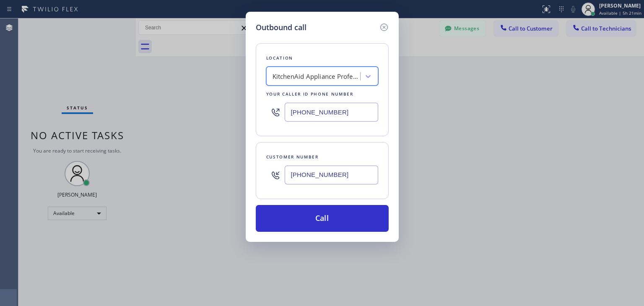 This screenshot has height=306, width=644. What do you see at coordinates (322, 94) in the screenshot?
I see `div: Your caller id phone number` at bounding box center [322, 94].